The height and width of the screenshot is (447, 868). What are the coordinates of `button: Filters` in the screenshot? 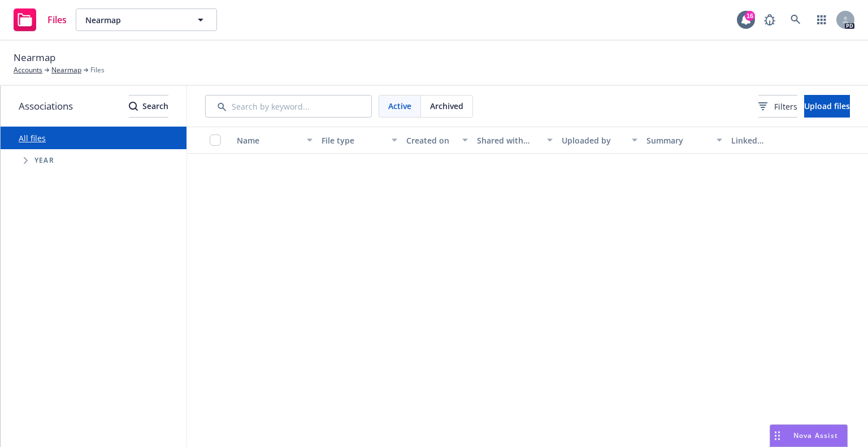 It's located at (778, 106).